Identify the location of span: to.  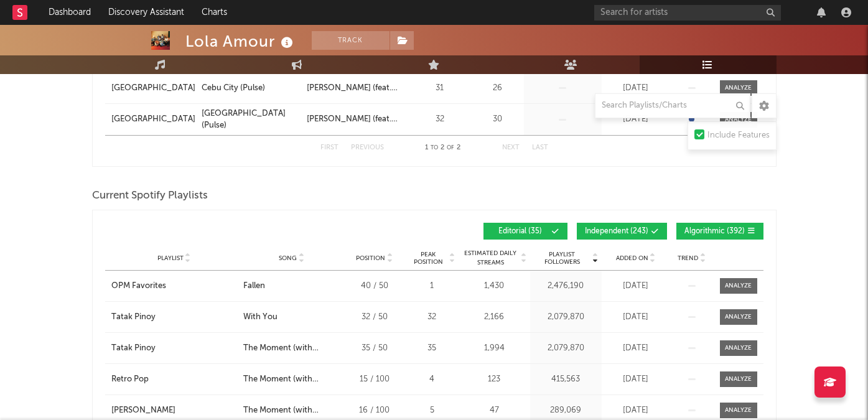
(434, 148).